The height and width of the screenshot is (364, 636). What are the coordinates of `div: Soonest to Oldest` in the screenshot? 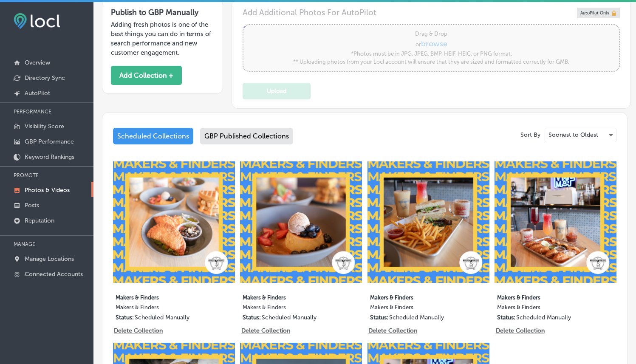 It's located at (581, 135).